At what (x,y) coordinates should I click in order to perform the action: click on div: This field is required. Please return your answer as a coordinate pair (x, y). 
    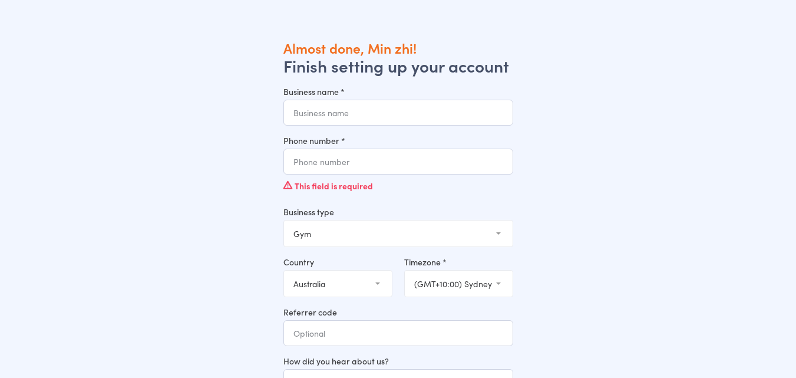
    Looking at the image, I should click on (398, 186).